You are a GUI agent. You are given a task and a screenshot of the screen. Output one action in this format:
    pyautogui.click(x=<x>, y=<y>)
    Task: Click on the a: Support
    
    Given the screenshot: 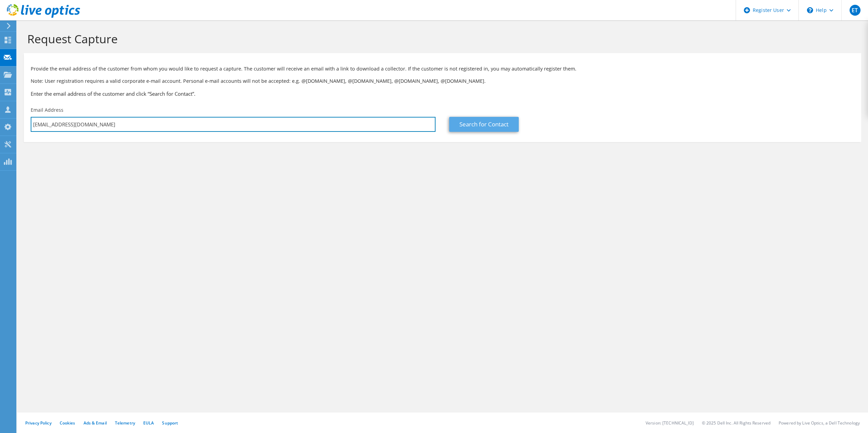 What is the action you would take?
    pyautogui.click(x=170, y=423)
    